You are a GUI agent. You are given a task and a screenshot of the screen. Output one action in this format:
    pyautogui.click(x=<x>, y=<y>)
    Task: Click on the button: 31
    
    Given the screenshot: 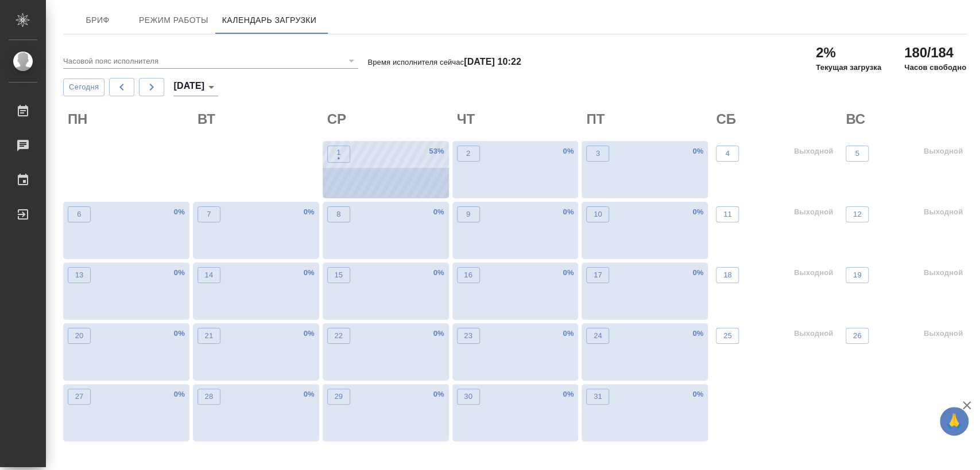 What is the action you would take?
    pyautogui.click(x=597, y=397)
    